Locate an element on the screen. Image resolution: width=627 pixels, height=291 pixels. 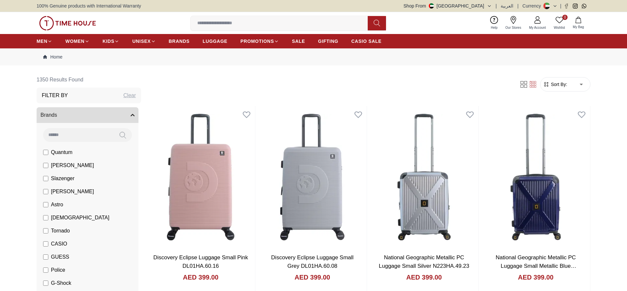
input: Police is located at coordinates (46, 270).